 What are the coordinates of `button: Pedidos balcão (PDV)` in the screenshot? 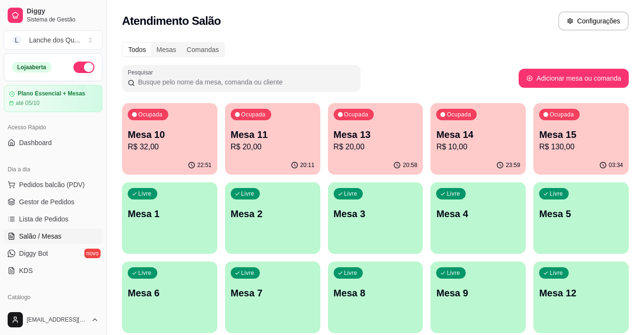 It's located at (53, 184).